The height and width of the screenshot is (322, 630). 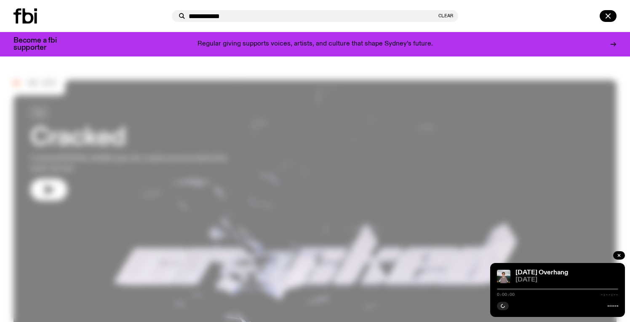 What do you see at coordinates (315, 44) in the screenshot?
I see `p: Regular giving supports voices, artists, and culture that shape Sydney’s future.` at bounding box center [315, 44].